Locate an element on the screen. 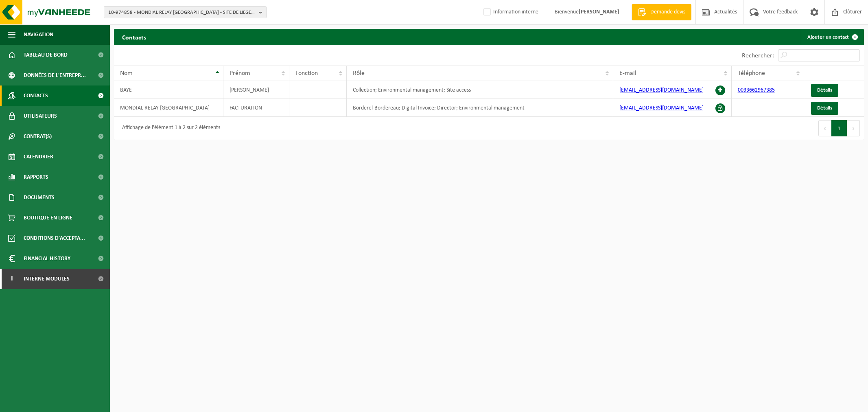  td: Borderel-Bordereau; Digital Invoice; Director; Environmental management is located at coordinates (479, 108).